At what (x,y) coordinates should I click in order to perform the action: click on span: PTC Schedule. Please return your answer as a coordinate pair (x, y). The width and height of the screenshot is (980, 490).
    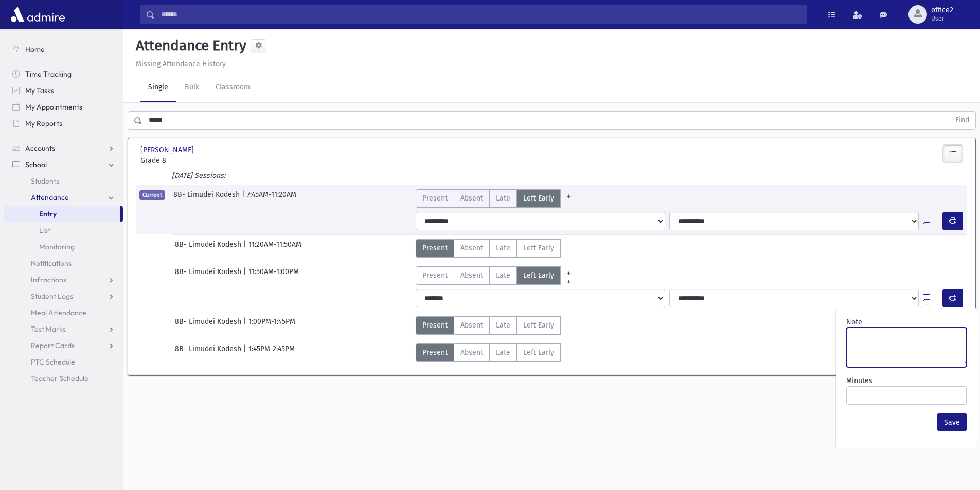
    Looking at the image, I should click on (53, 362).